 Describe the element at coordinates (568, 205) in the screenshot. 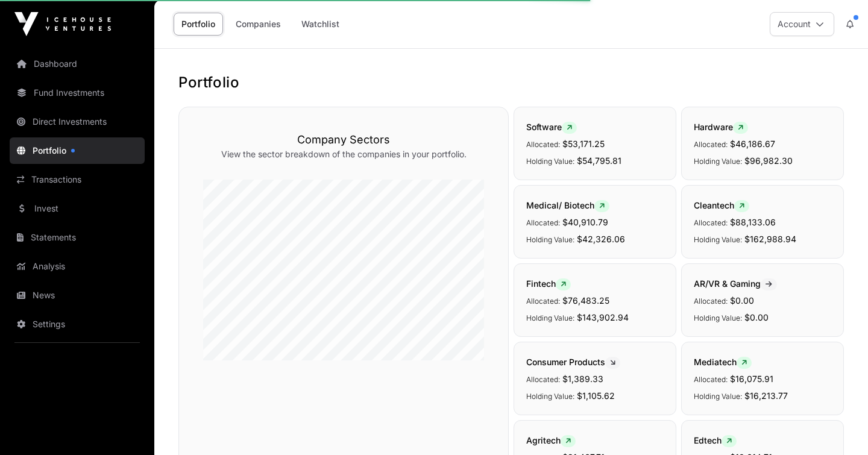

I see `span: Medical/ Biotech` at that location.